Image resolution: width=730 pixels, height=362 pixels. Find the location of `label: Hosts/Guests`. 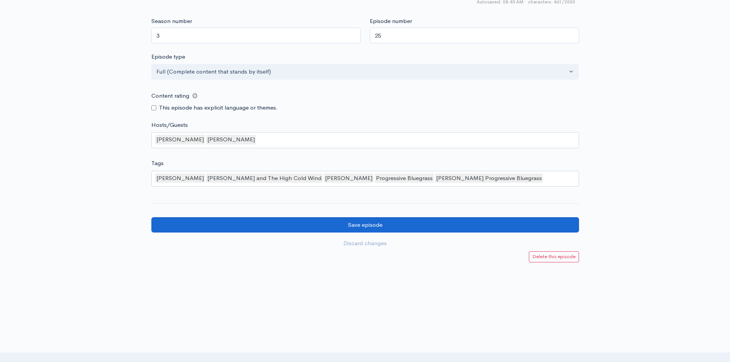

label: Hosts/Guests is located at coordinates (169, 125).